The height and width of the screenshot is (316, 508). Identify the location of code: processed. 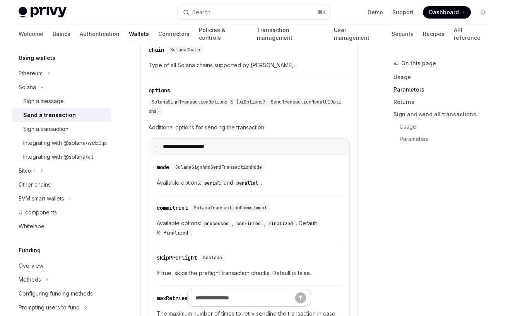
(216, 224).